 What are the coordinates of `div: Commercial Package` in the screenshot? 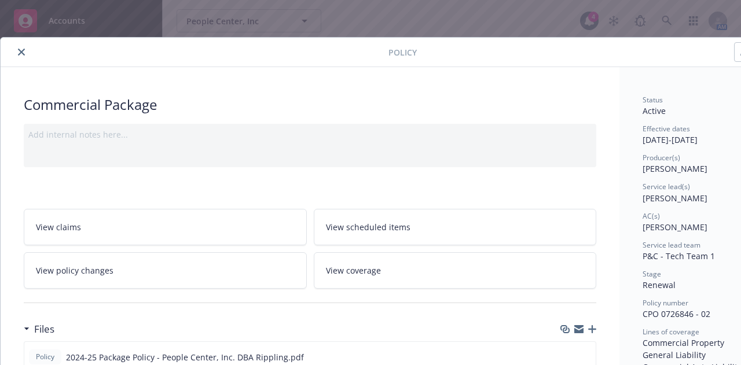 It's located at (310, 105).